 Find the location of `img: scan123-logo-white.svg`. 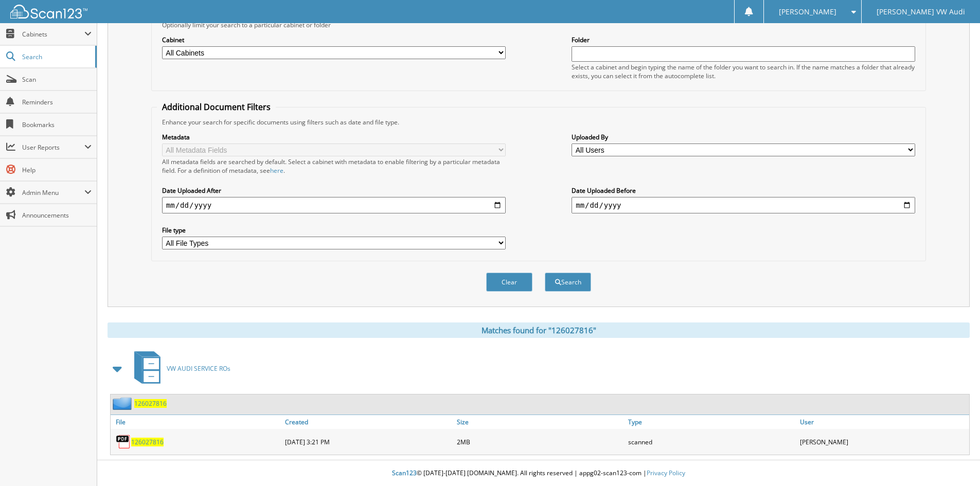

img: scan123-logo-white.svg is located at coordinates (49, 12).